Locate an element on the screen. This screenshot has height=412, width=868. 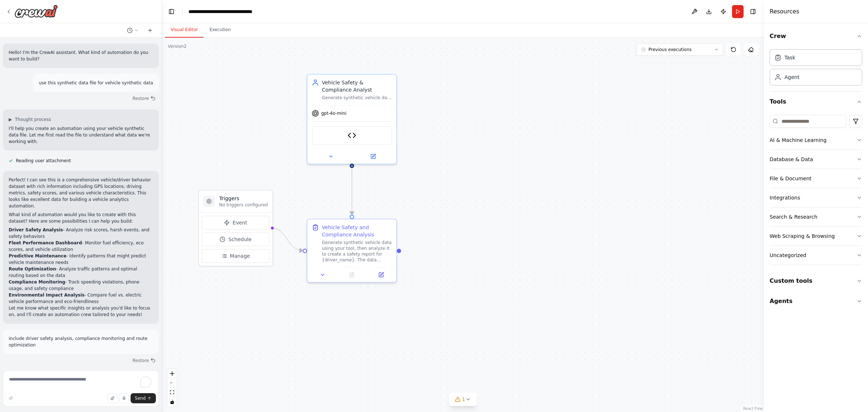
strong: Fleet Performance Dashboard is located at coordinates (45, 243).